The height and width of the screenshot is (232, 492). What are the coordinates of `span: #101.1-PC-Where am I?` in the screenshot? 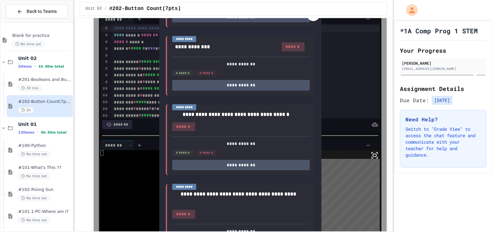 It's located at (45, 212).